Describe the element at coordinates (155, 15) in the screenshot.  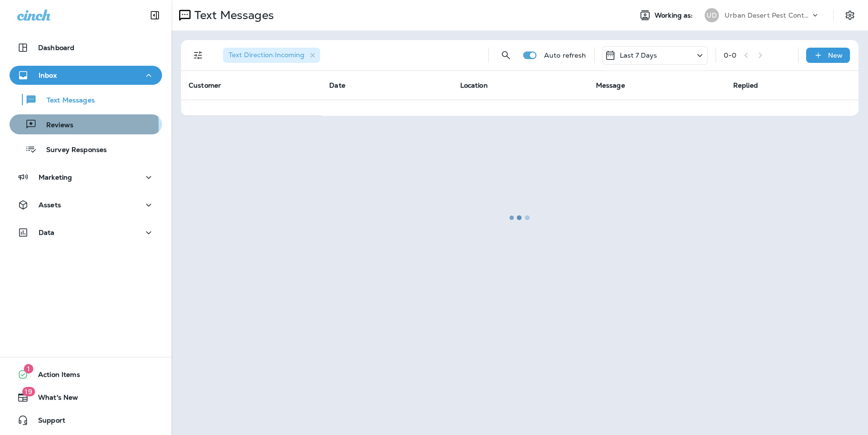
I see `button: Collapse Sidebar` at that location.